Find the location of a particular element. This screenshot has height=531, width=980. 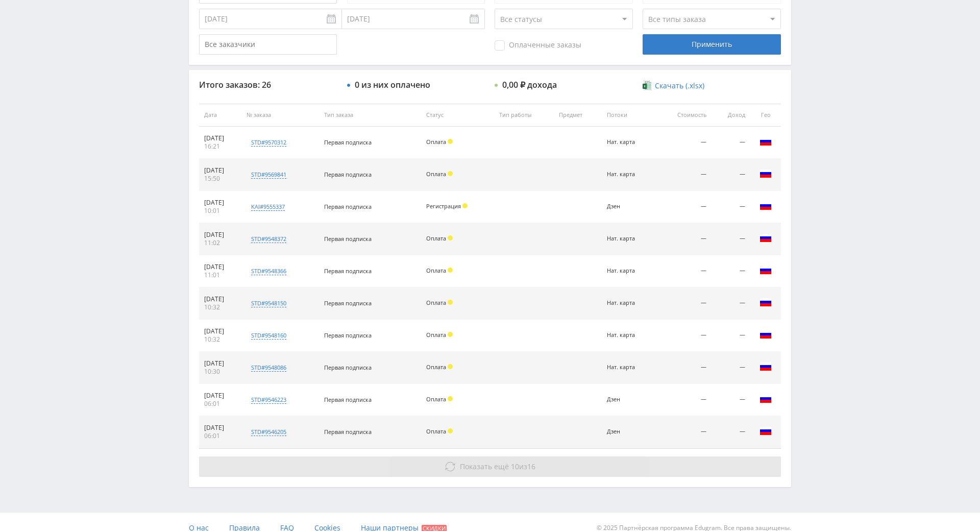

div: 10:30 is located at coordinates (220, 372).